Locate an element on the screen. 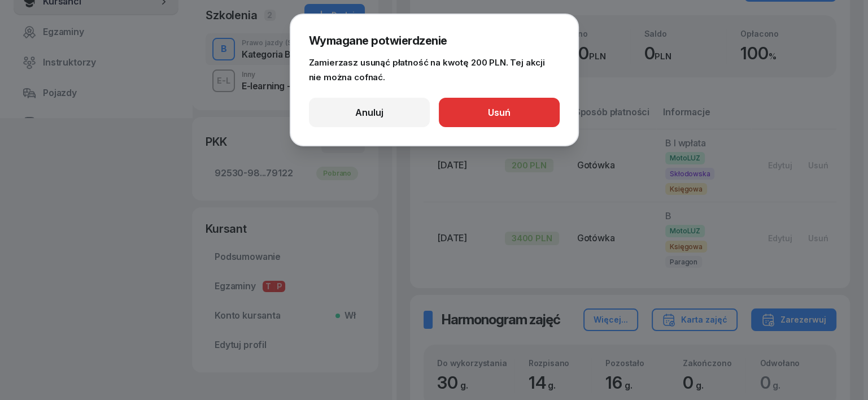  button: Usuń is located at coordinates (499, 112).